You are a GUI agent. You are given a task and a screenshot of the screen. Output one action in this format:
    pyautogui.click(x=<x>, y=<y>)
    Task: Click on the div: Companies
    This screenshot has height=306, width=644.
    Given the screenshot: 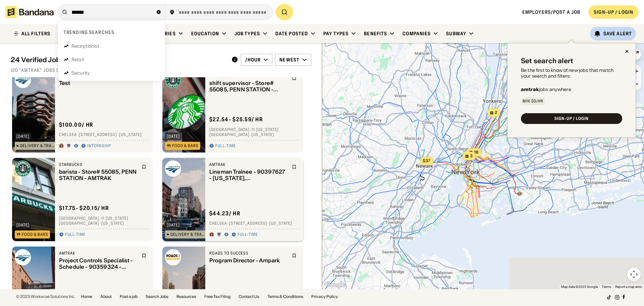 What is the action you would take?
    pyautogui.click(x=416, y=34)
    